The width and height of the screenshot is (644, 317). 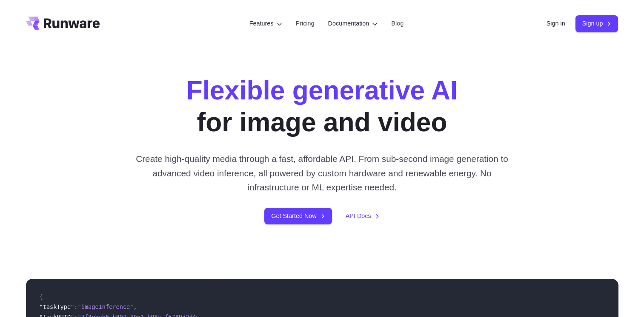 I want to click on span: "taskType", so click(x=57, y=307).